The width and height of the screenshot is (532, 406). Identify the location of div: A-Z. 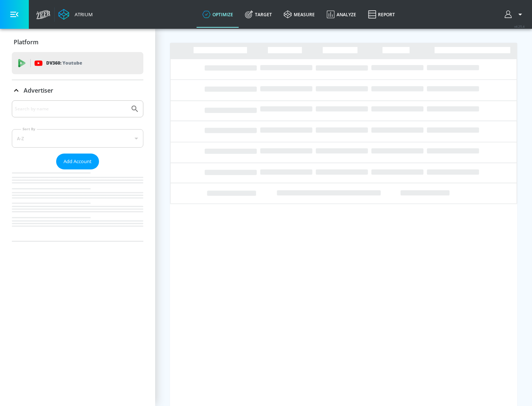
(78, 139).